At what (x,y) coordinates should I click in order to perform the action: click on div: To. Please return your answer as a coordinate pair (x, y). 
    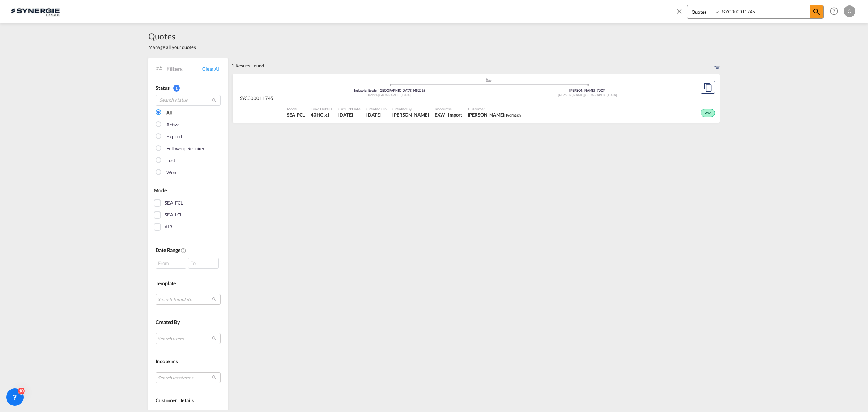
    Looking at the image, I should click on (203, 263).